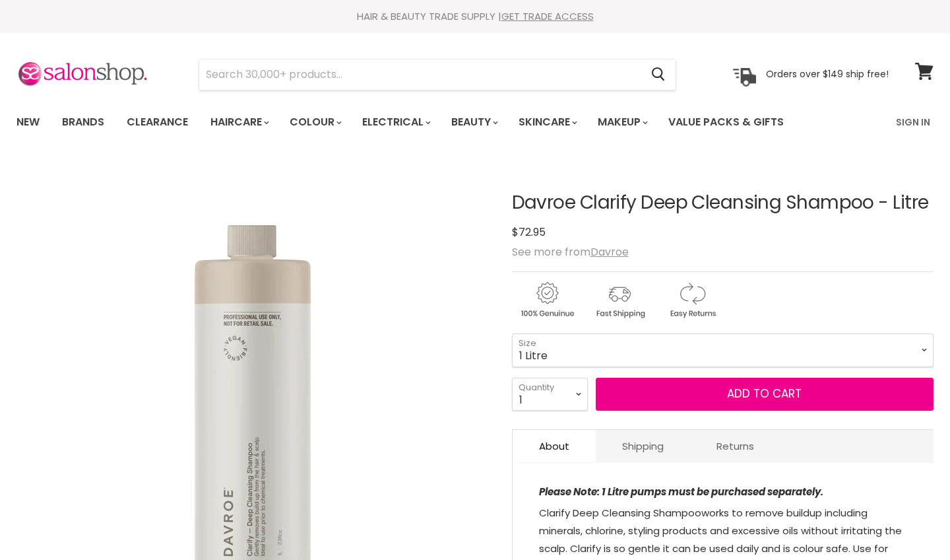 The width and height of the screenshot is (950, 560). Describe the element at coordinates (474, 122) in the screenshot. I see `a: Beauty` at that location.